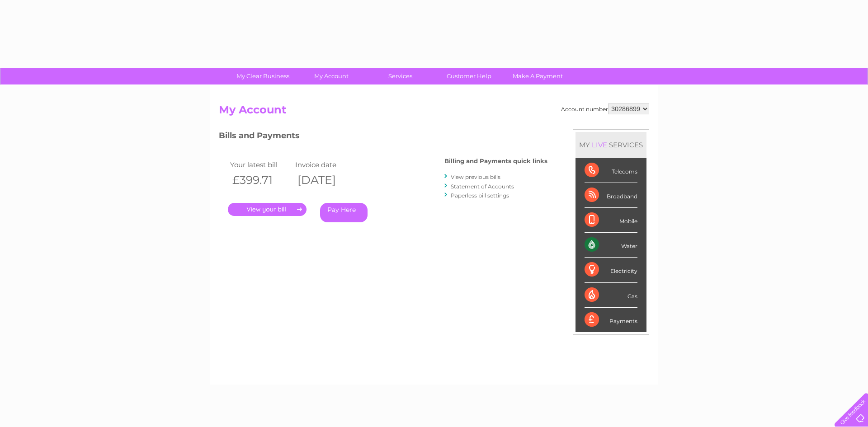 The image size is (868, 427). Describe the element at coordinates (260, 180) in the screenshot. I see `th: £399.71` at that location.